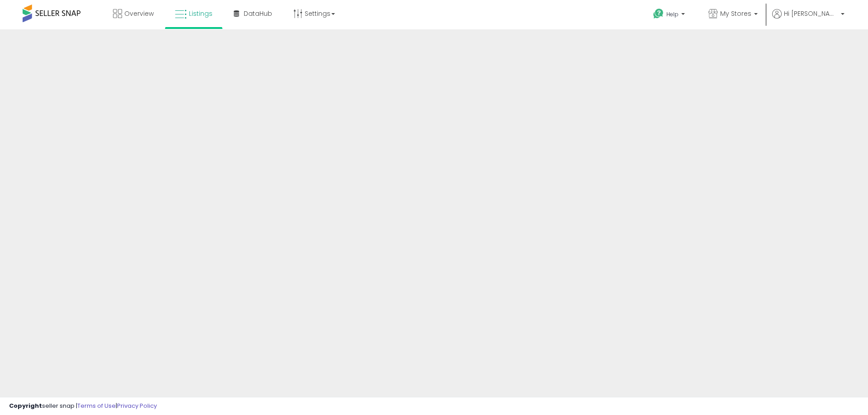  Describe the element at coordinates (83, 406) in the screenshot. I see `div: seller snap | |` at that location.